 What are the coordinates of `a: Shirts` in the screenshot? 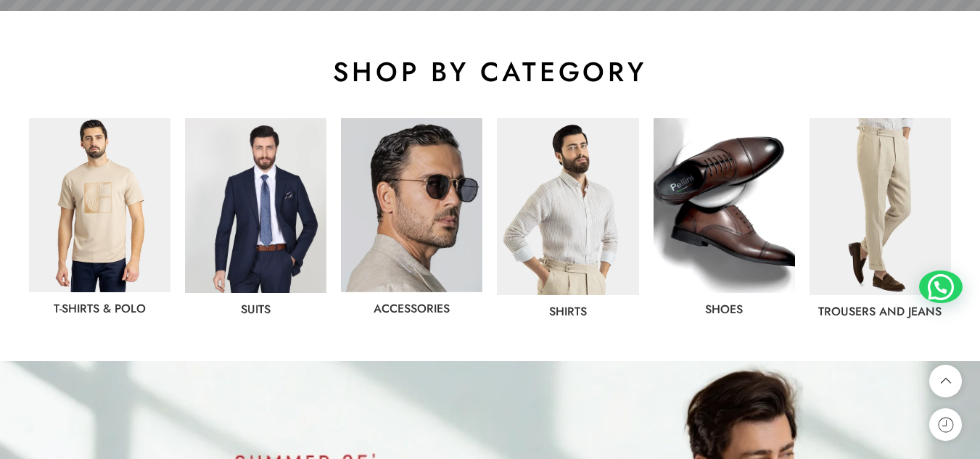 It's located at (568, 311).